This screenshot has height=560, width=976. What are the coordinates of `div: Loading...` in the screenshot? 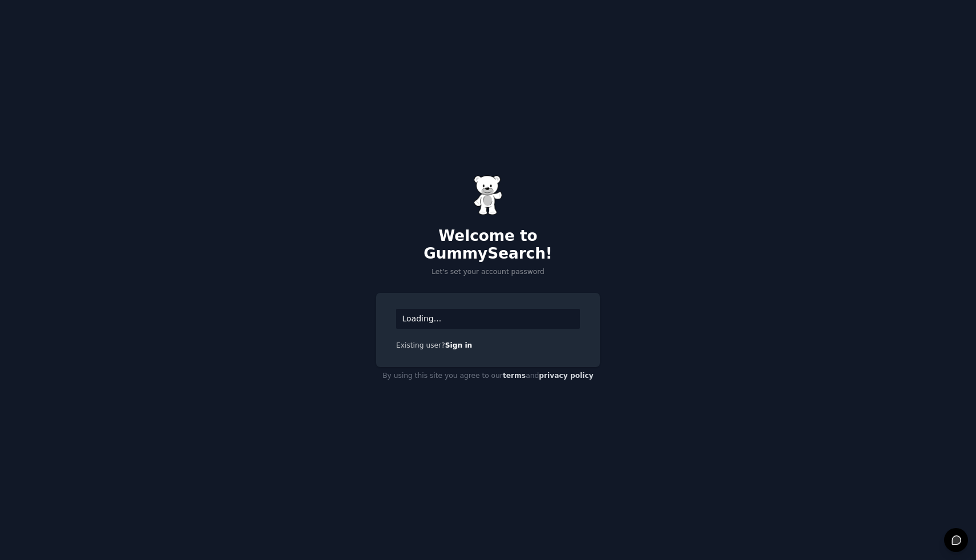 It's located at (488, 319).